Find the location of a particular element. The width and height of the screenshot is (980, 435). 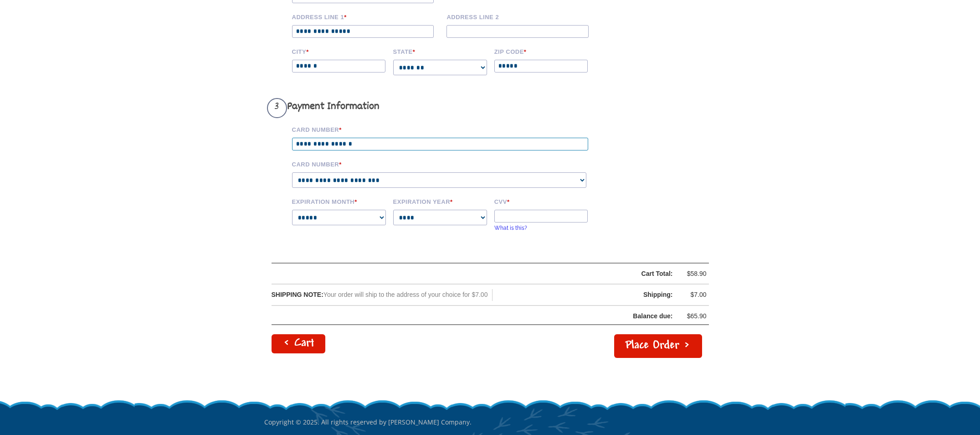

div: Your order will ship to the address of your choice for $7.00 is located at coordinates (382, 294).